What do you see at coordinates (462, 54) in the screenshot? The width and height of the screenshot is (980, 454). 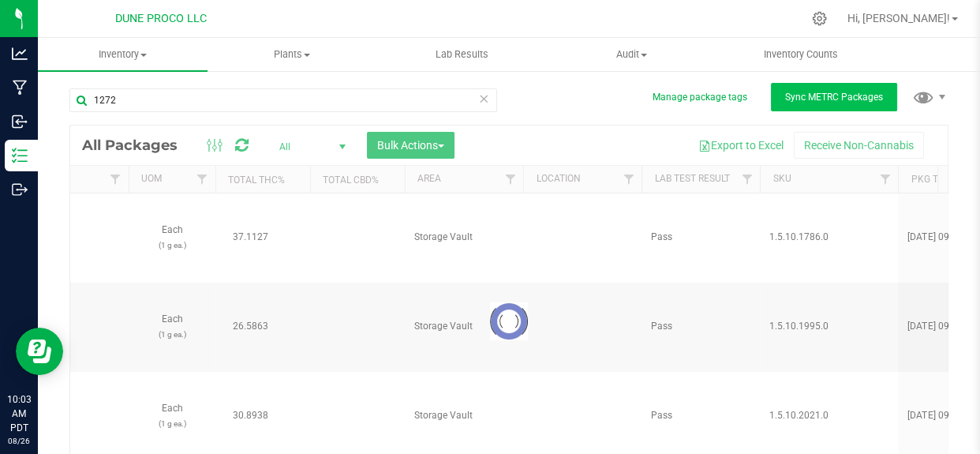 I see `span: Lab Results` at bounding box center [462, 54].